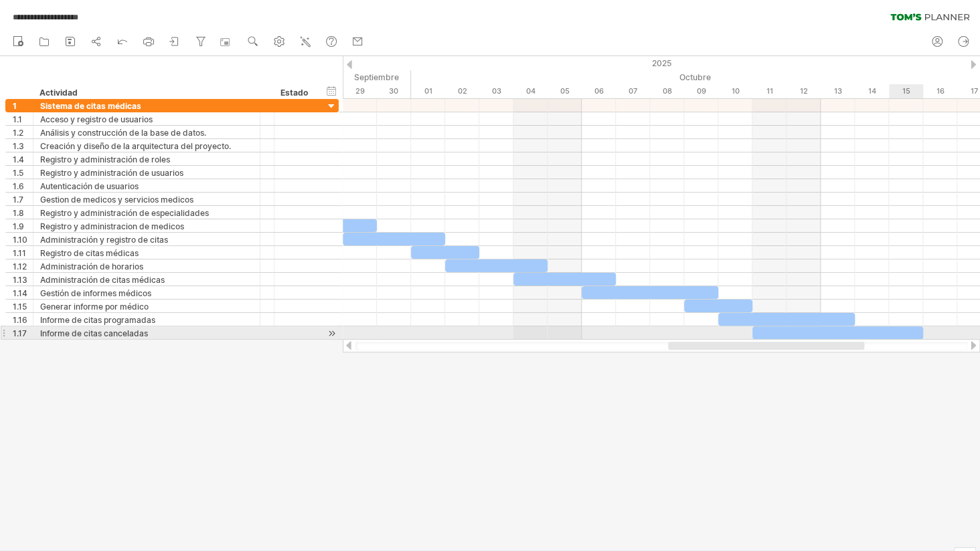 This screenshot has width=980, height=551. What do you see at coordinates (96, 293) in the screenshot?
I see `font: Gestión de informes médicos` at bounding box center [96, 293].